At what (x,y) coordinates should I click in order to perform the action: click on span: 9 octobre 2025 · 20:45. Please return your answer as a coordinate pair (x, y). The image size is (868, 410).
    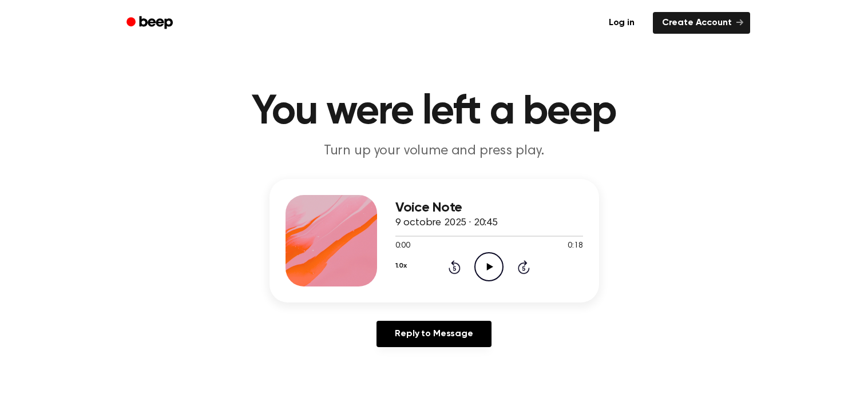
    Looking at the image, I should click on (446, 223).